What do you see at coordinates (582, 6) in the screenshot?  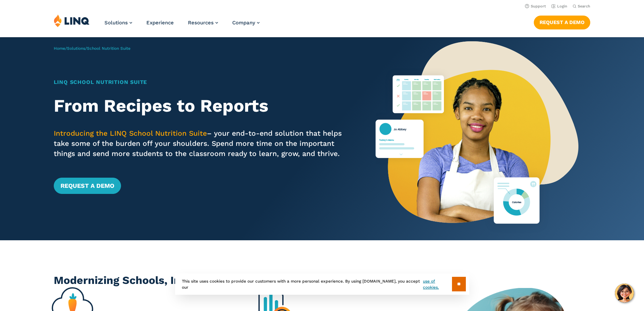 I see `button: Open Search Bar` at bounding box center [582, 6].